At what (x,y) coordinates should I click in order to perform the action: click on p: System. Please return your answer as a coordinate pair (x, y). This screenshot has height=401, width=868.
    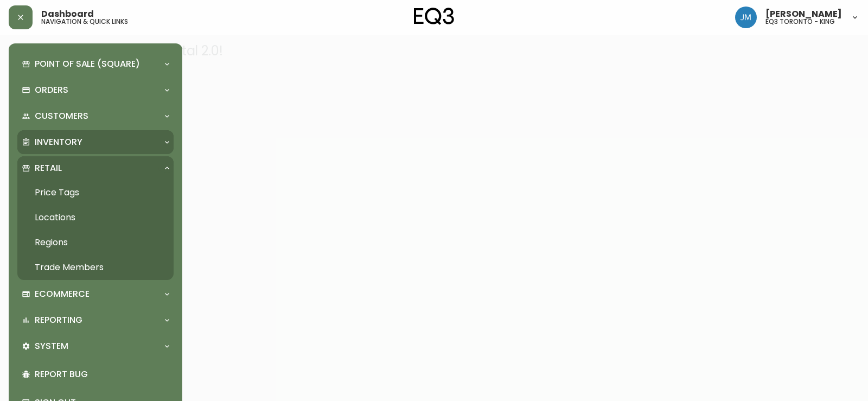
    Looking at the image, I should click on (52, 346).